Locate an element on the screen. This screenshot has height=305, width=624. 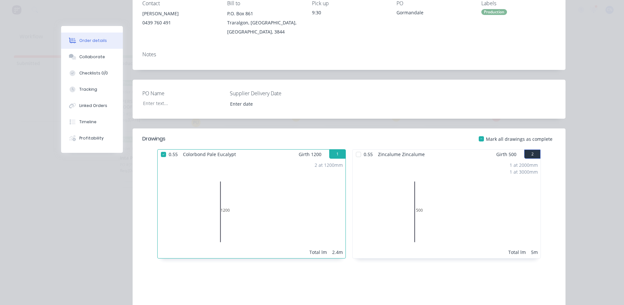
div: Drawings is located at coordinates (154, 139).